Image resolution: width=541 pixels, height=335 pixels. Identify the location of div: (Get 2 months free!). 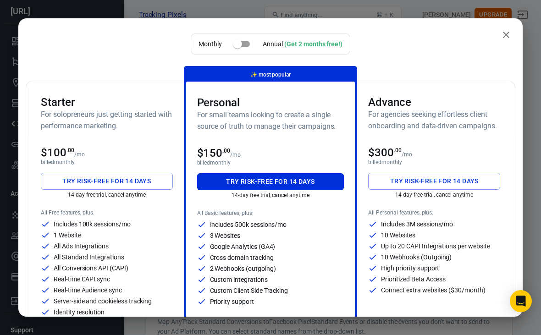
(313, 44).